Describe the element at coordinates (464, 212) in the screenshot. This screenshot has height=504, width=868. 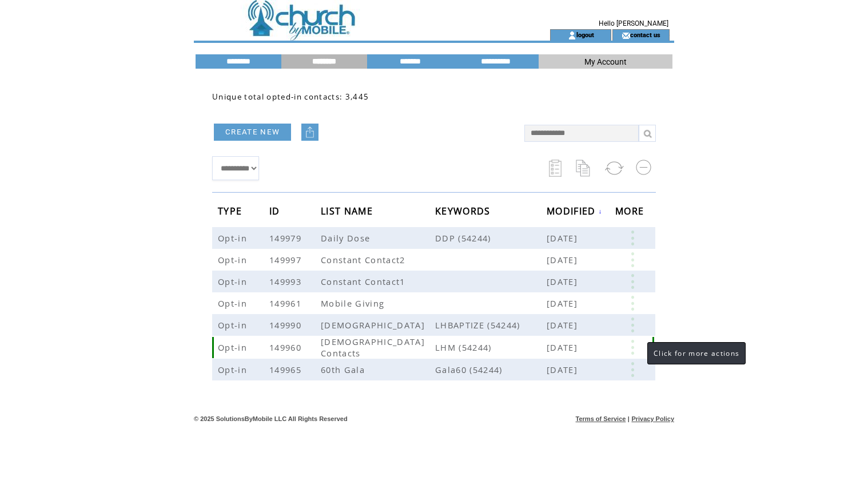
I see `span: KEYWORDS` at that location.